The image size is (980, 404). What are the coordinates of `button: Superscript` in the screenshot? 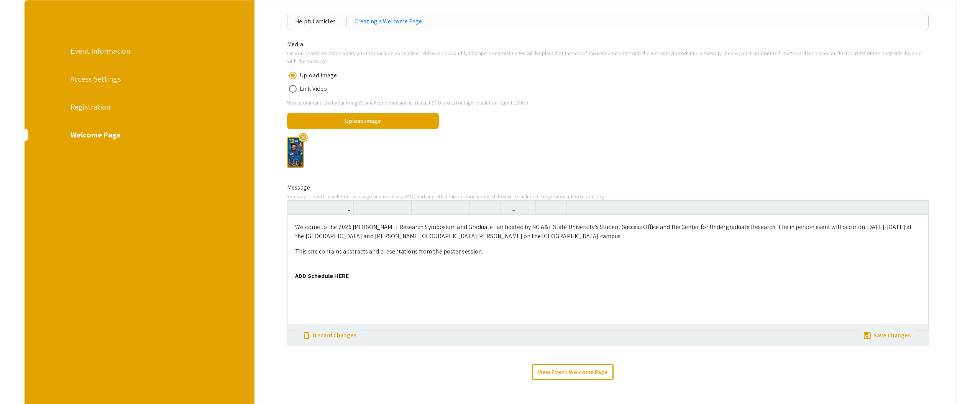 It's located at (545, 207).